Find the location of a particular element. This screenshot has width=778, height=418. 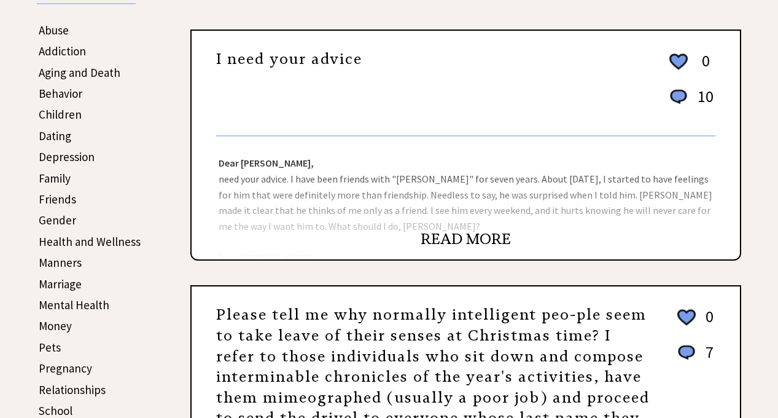

a: Dating is located at coordinates (55, 136).